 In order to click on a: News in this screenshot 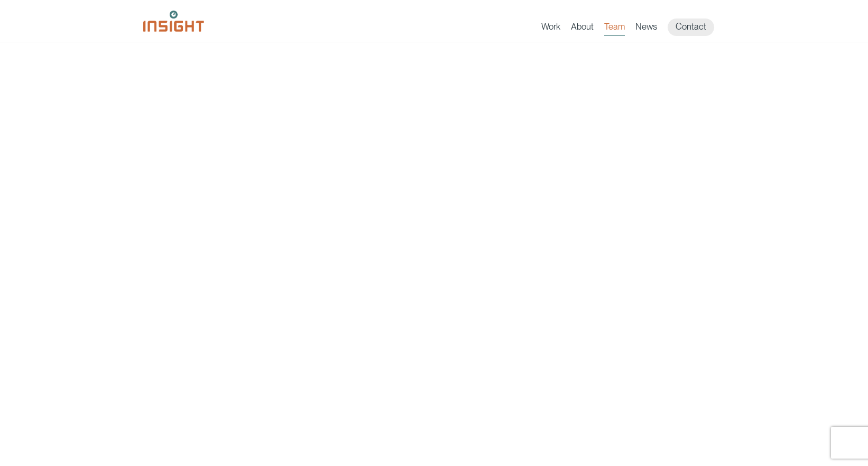, I will do `click(646, 28)`.